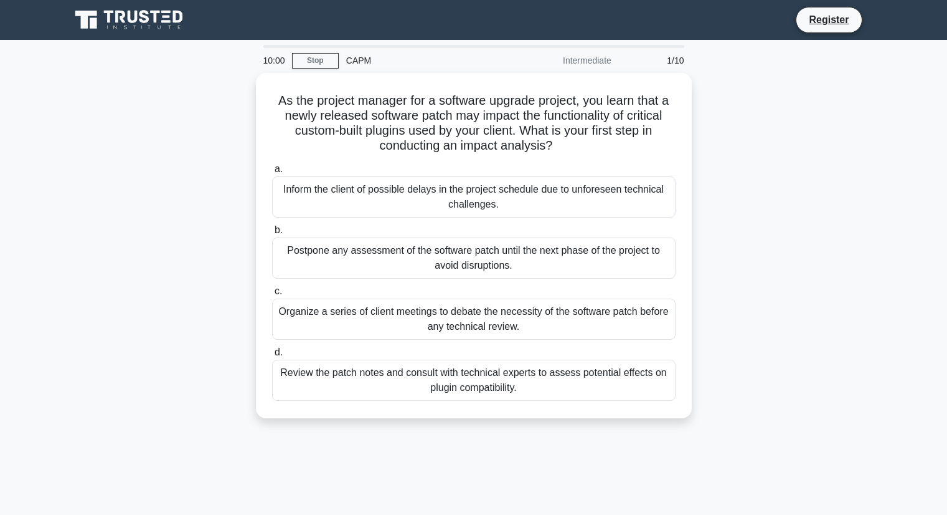  Describe the element at coordinates (474, 123) in the screenshot. I see `h5: As the project manager for a software upgrade project, you learn that a newly released software p...` at that location.